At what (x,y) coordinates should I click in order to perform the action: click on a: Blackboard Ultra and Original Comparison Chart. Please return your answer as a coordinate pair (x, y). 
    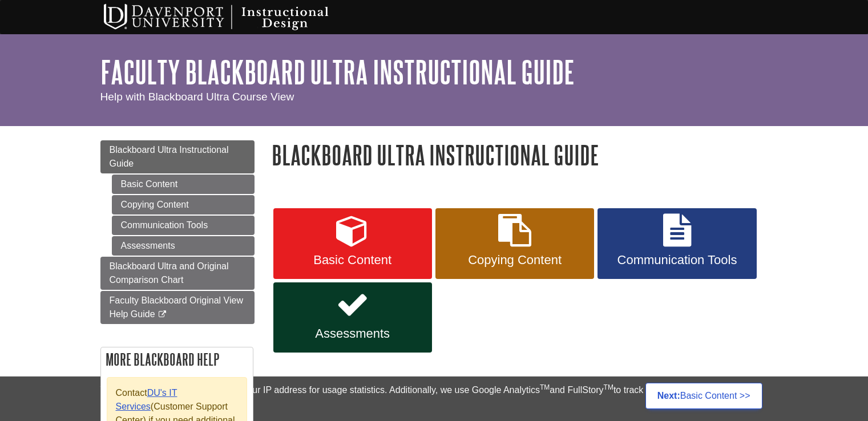
    Looking at the image, I should click on (177, 273).